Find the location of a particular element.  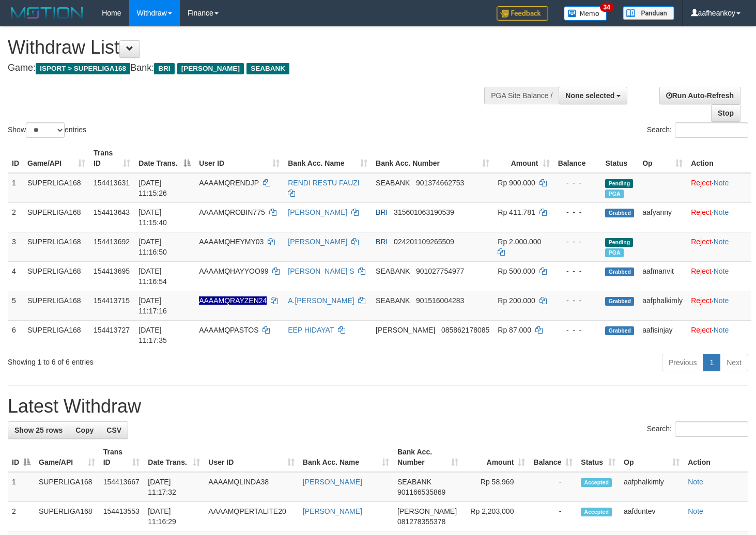

span: Copy 081278355378 to clipboard is located at coordinates (421, 521).